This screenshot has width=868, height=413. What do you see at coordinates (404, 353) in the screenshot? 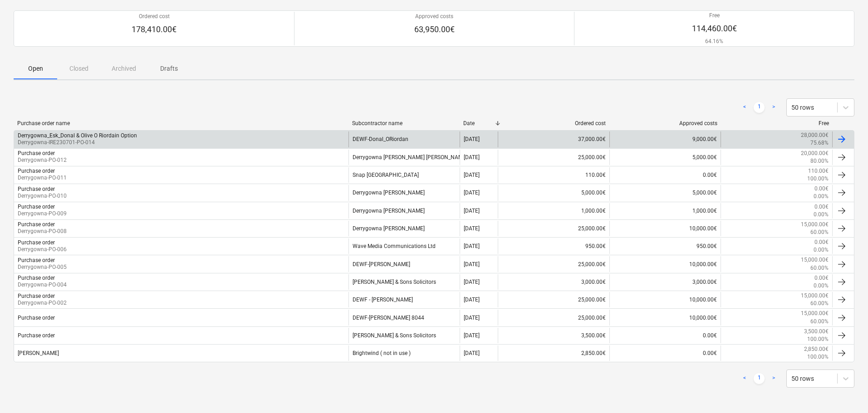
I see `div: Brightwind ( not in use )` at bounding box center [404, 353].